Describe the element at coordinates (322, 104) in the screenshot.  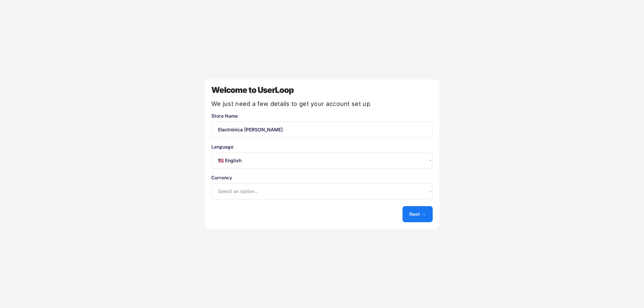
I see `div: We just need a few details to get your account set up` at that location.